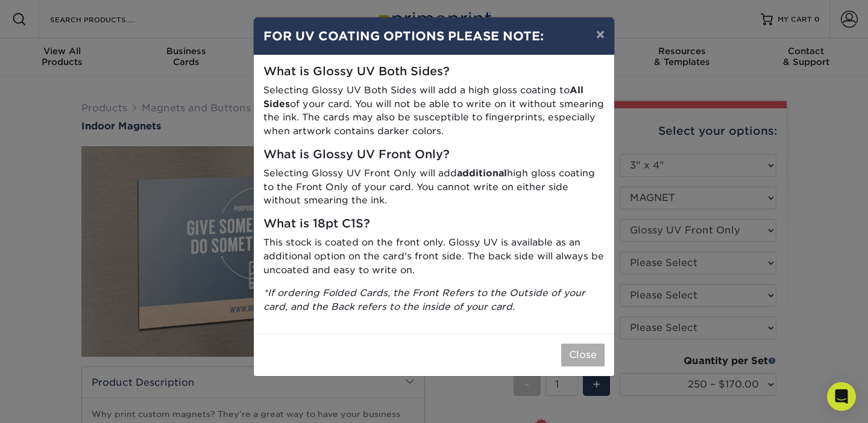 Image resolution: width=868 pixels, height=423 pixels. I want to click on p: This stock is coated on the front only. Glossy UV is available as an additional option on the car..., so click(434, 257).